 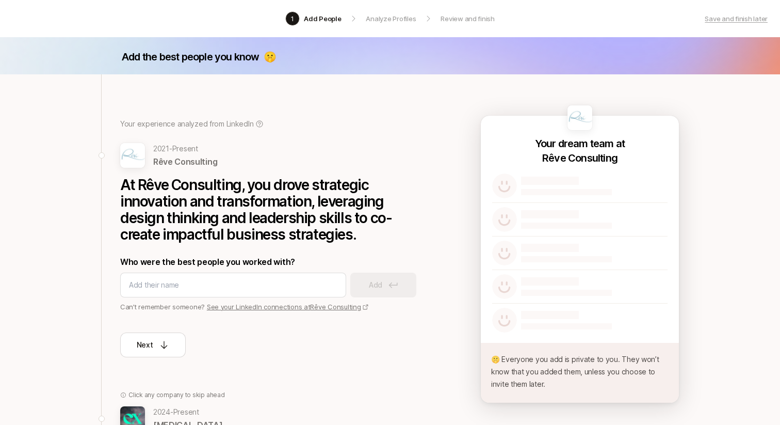 What do you see at coordinates (233, 285) in the screenshot?
I see `input: Add their name` at bounding box center [233, 285].